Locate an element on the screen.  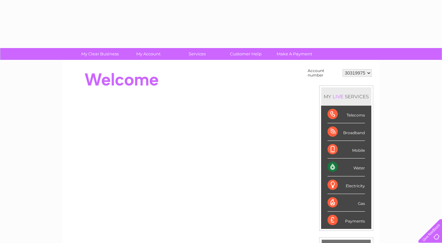
a: My Clear Business is located at coordinates (100, 54).